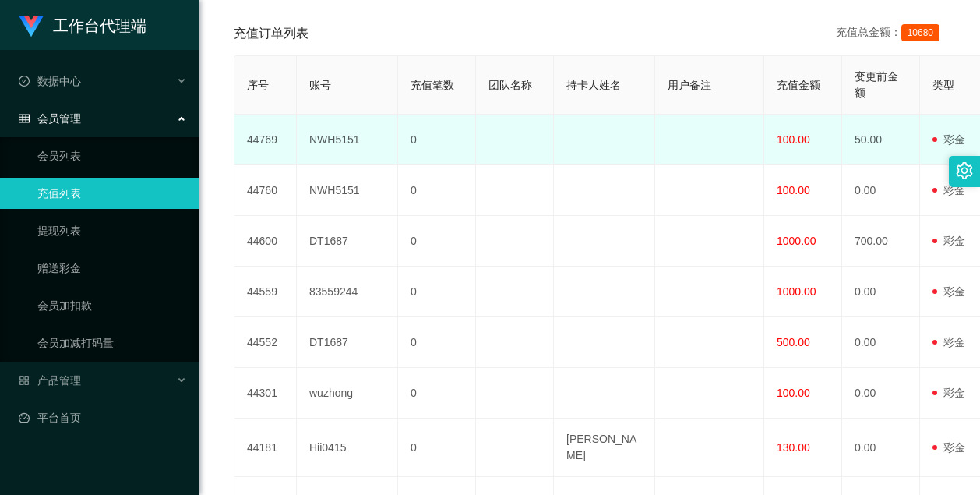 The height and width of the screenshot is (495, 980). I want to click on i: 图标: setting, so click(965, 171).